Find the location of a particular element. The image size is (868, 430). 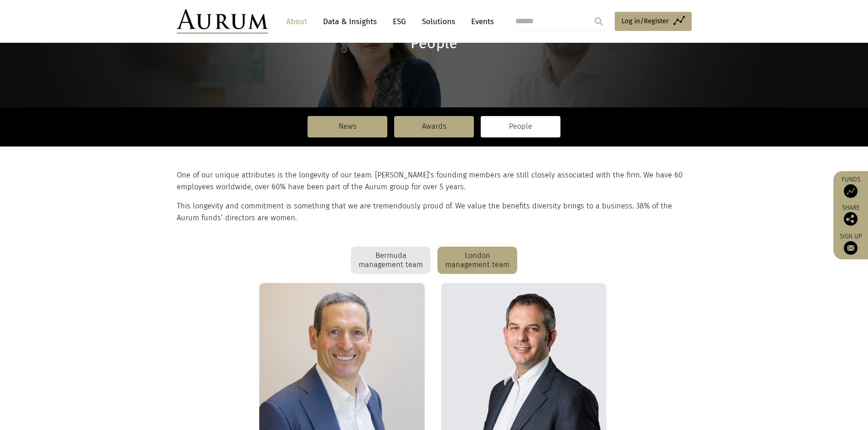

a: Funds is located at coordinates (851, 187).